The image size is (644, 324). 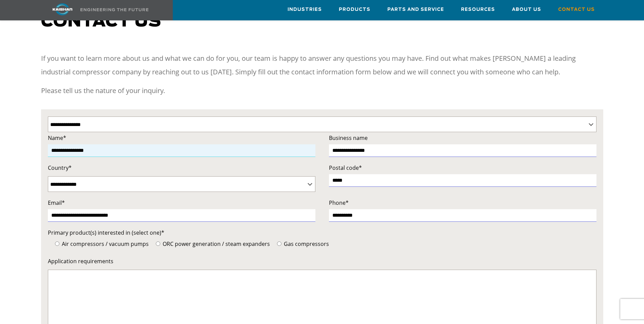 What do you see at coordinates (158, 243) in the screenshot?
I see `input: ORC power generation / steam expanders` at bounding box center [158, 243].